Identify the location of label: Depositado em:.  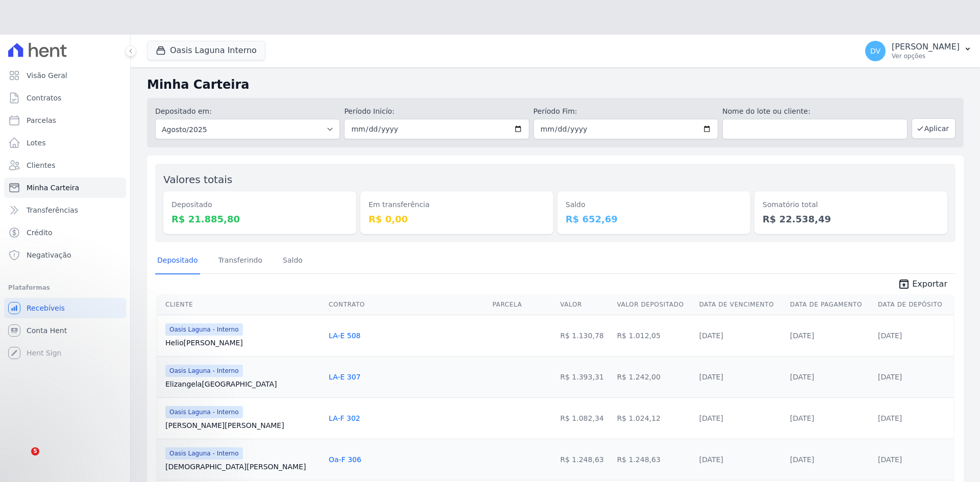
(184, 111).